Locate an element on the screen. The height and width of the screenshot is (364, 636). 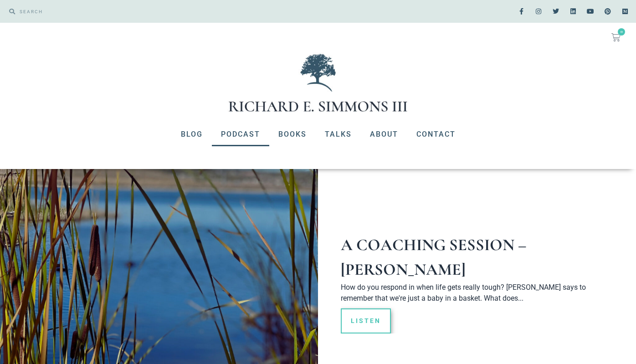
a: Blog is located at coordinates (192, 135).